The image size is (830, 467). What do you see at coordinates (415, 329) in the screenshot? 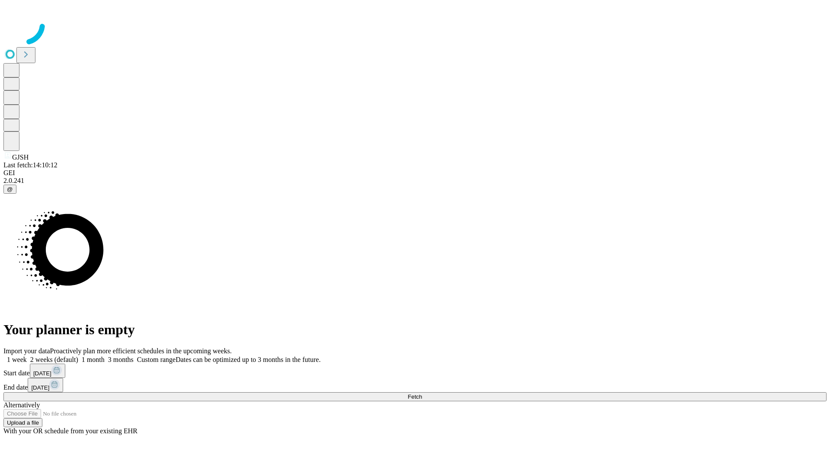
I see `h1: Your planner is empty` at bounding box center [415, 329].